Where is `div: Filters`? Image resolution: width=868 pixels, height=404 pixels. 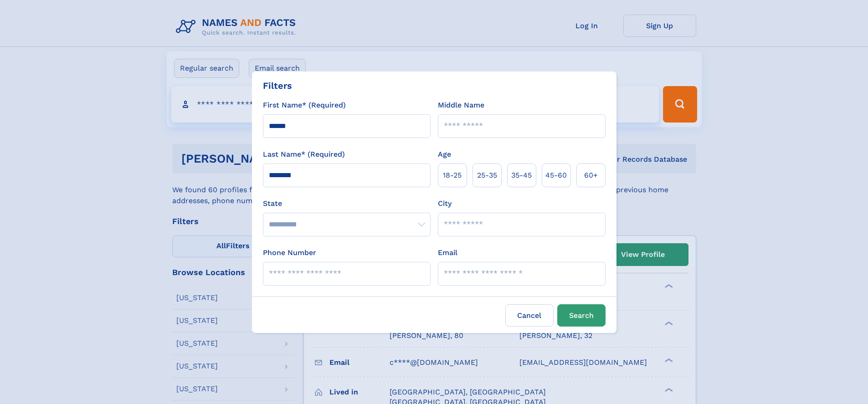 div: Filters is located at coordinates (278, 86).